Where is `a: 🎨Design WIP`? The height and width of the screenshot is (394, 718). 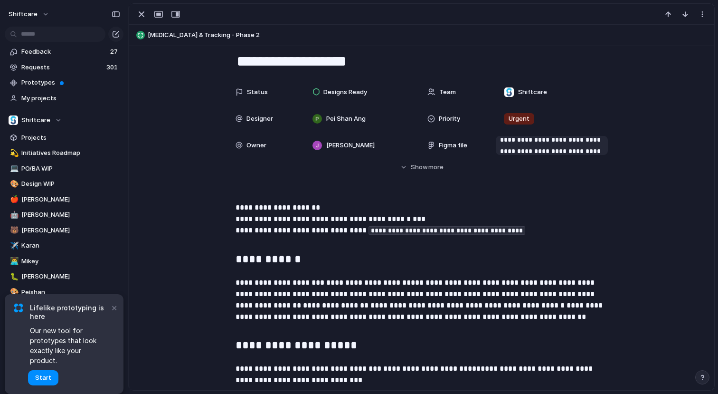
a: 🎨Design WIP is located at coordinates (64, 184).